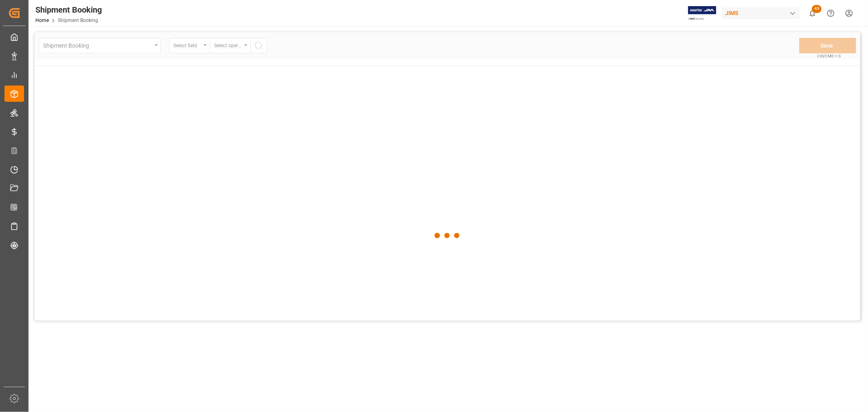 The image size is (868, 412). I want to click on div: JIMS, so click(761, 13).